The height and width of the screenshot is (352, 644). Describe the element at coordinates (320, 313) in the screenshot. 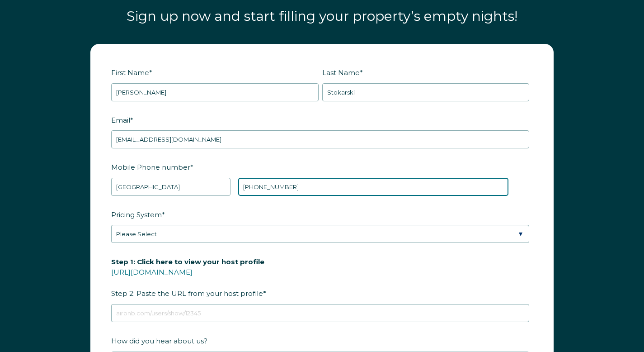

I see `input: airbnb.com/users/show/12345` at that location.